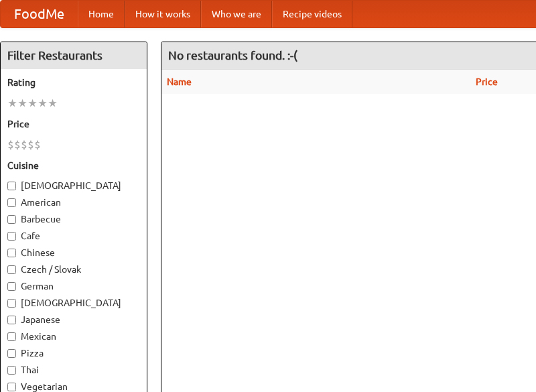 Image resolution: width=536 pixels, height=392 pixels. I want to click on a: Home, so click(101, 14).